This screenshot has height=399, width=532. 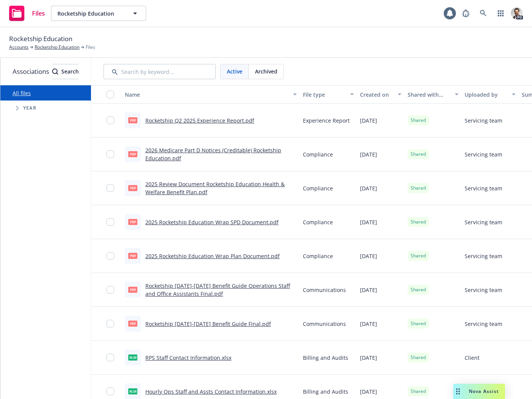 I want to click on a: Rocketship Q2 2025 Experience Report.pdf, so click(x=200, y=120).